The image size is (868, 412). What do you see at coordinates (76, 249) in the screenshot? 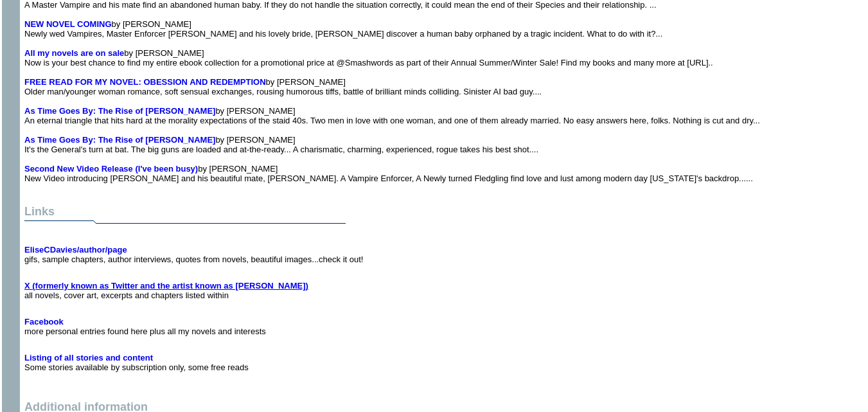
I see `a: EliseCDavies/author/page` at bounding box center [76, 249].